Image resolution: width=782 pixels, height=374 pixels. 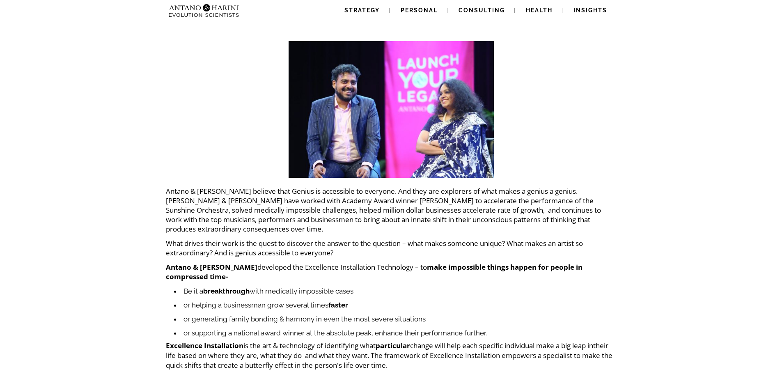 What do you see at coordinates (374, 272) in the screenshot?
I see `b: make impossible things happen for people in compressed time-` at bounding box center [374, 272].